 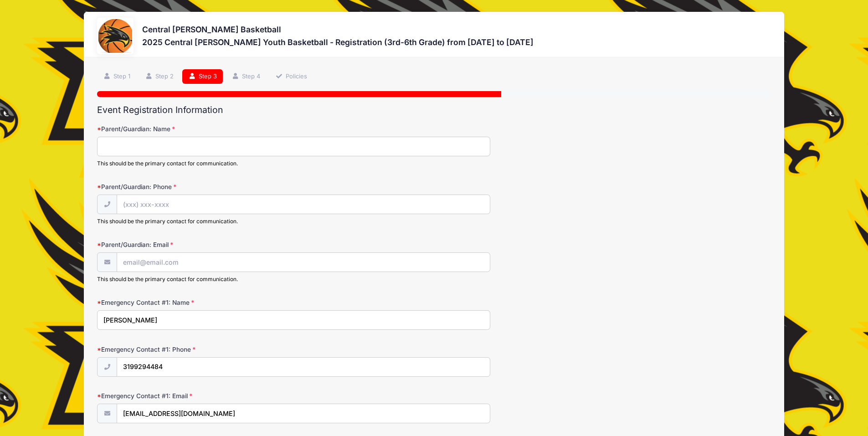 What do you see at coordinates (291, 77) in the screenshot?
I see `a: Policies` at bounding box center [291, 77].